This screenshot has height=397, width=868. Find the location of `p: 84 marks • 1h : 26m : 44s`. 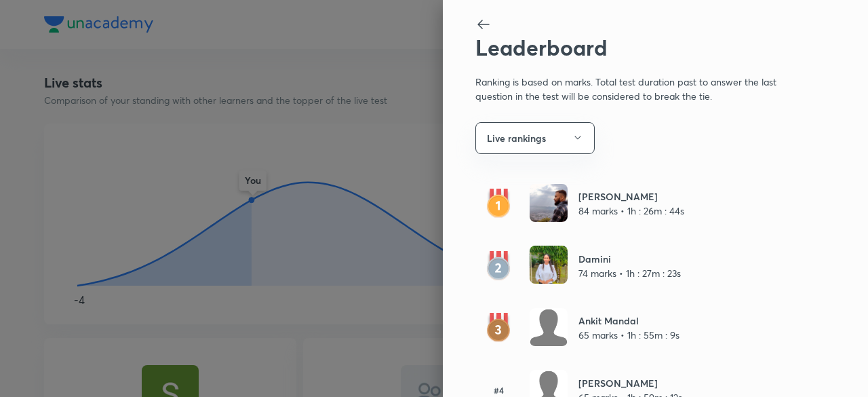

p: 84 marks • 1h : 26m : 44s is located at coordinates (631, 210).